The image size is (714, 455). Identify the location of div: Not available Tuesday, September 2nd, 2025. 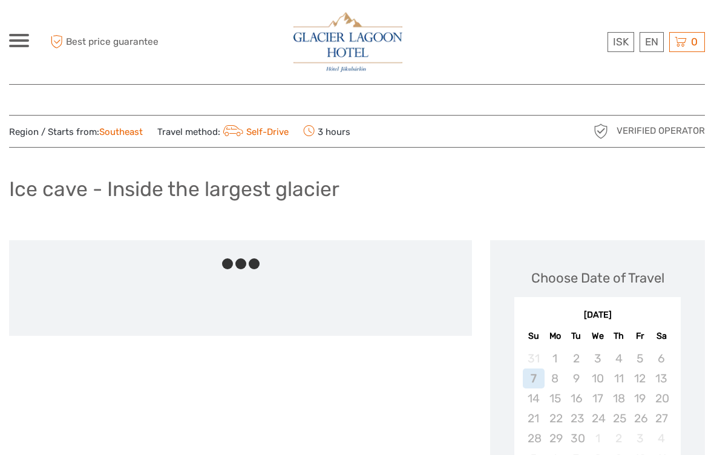
(576, 358).